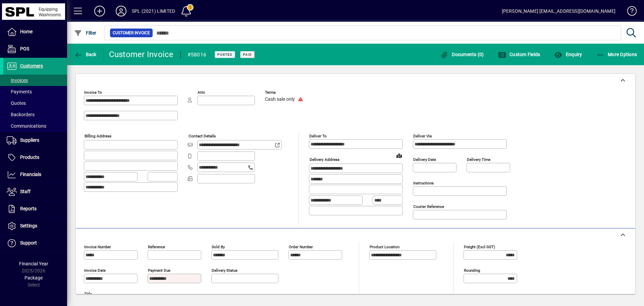 The width and height of the screenshot is (644, 306). What do you see at coordinates (301, 247) in the screenshot?
I see `mat-label: Order number` at bounding box center [301, 247].